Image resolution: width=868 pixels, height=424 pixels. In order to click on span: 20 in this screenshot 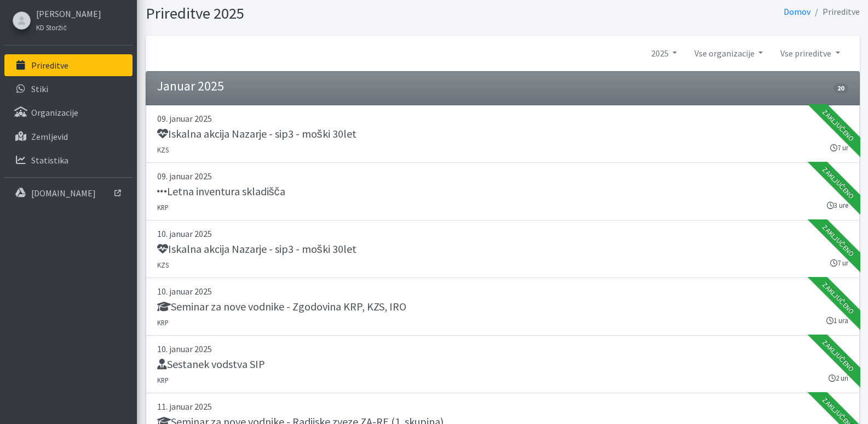, I will do `click(841, 89)`.